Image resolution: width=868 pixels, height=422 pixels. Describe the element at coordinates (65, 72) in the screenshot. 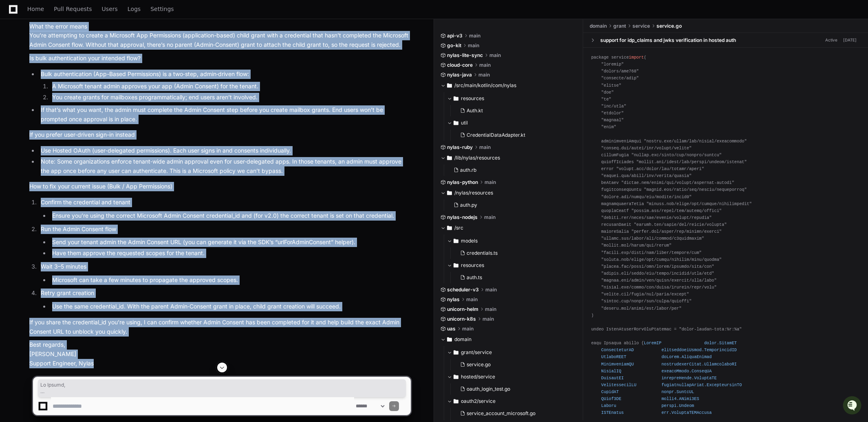

I see `div: We're available if you need us!` at that location.